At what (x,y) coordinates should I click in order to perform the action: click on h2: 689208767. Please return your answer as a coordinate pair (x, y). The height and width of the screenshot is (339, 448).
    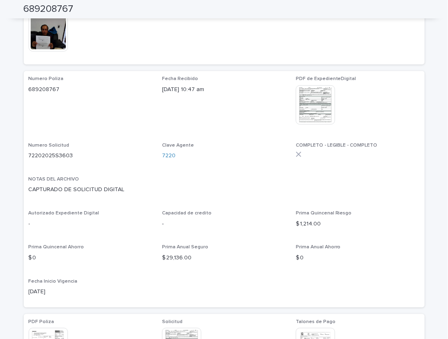
    Looking at the image, I should click on (49, 9).